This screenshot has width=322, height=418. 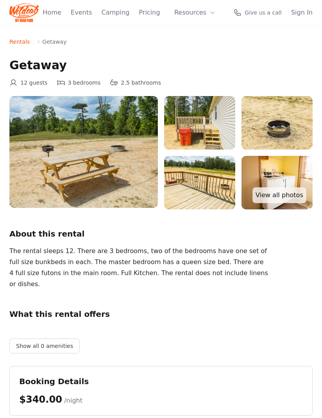 I want to click on a: Pricing, so click(x=150, y=13).